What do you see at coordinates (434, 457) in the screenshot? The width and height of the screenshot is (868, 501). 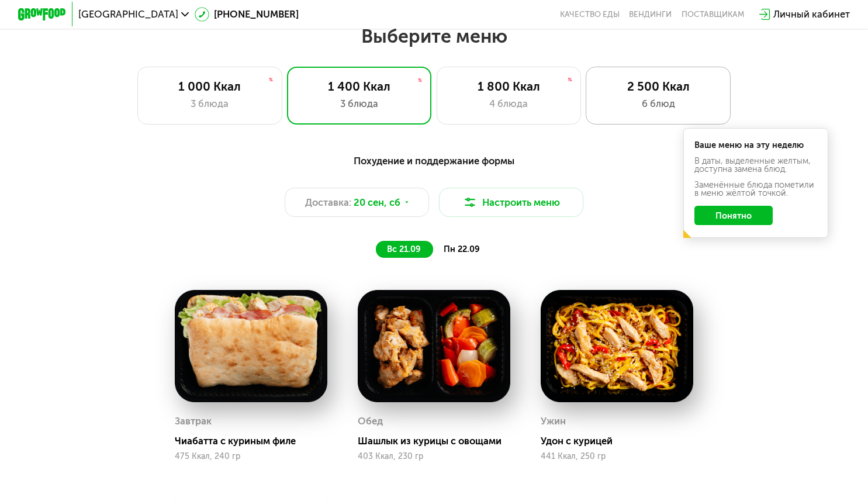 I see `div: 403 Ккал, 230 гр` at bounding box center [434, 457].